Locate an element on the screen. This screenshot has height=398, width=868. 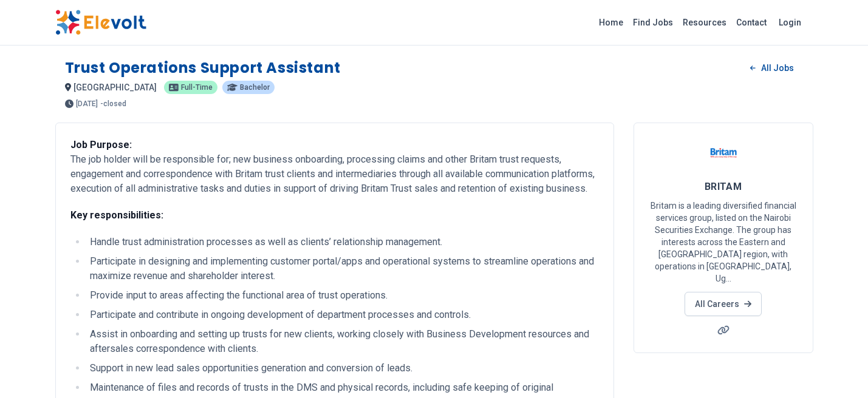
li: Handle trust administration processes as well as clients’ relationship management. is located at coordinates (342, 242).